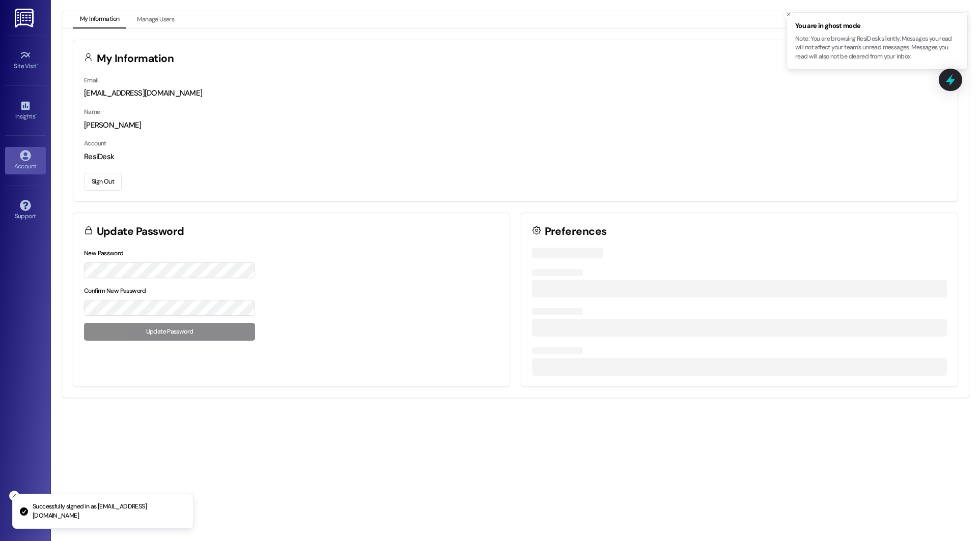 Image resolution: width=980 pixels, height=541 pixels. I want to click on h3: Preferences, so click(576, 231).